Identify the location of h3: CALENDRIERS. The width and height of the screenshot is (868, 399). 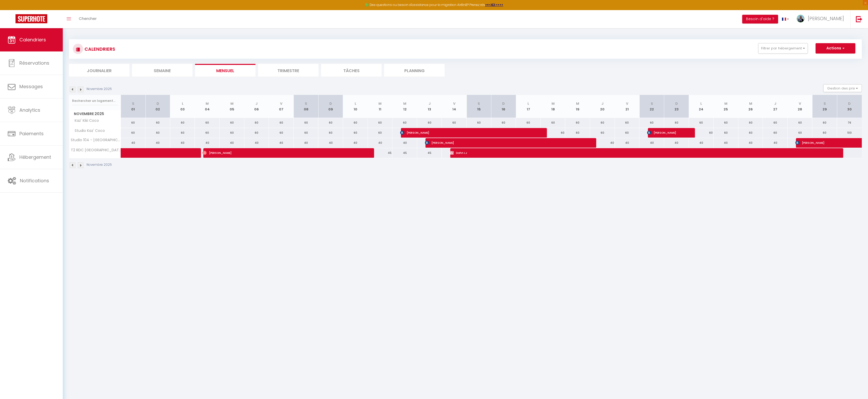
(99, 49).